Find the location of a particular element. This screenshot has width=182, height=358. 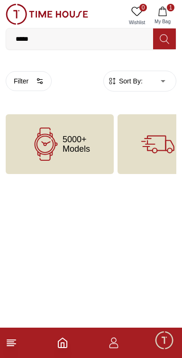

a: Home is located at coordinates (63, 342).